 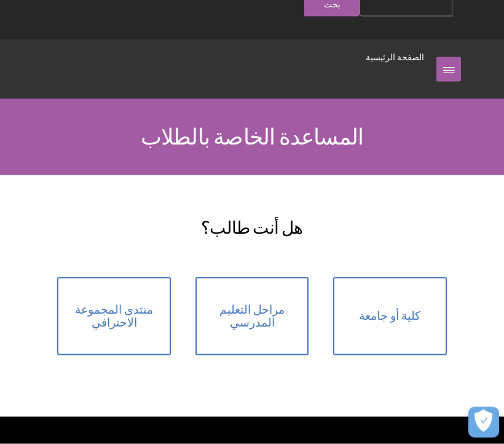 What do you see at coordinates (395, 57) in the screenshot?
I see `a: الصفحة الرئيسية` at bounding box center [395, 57].